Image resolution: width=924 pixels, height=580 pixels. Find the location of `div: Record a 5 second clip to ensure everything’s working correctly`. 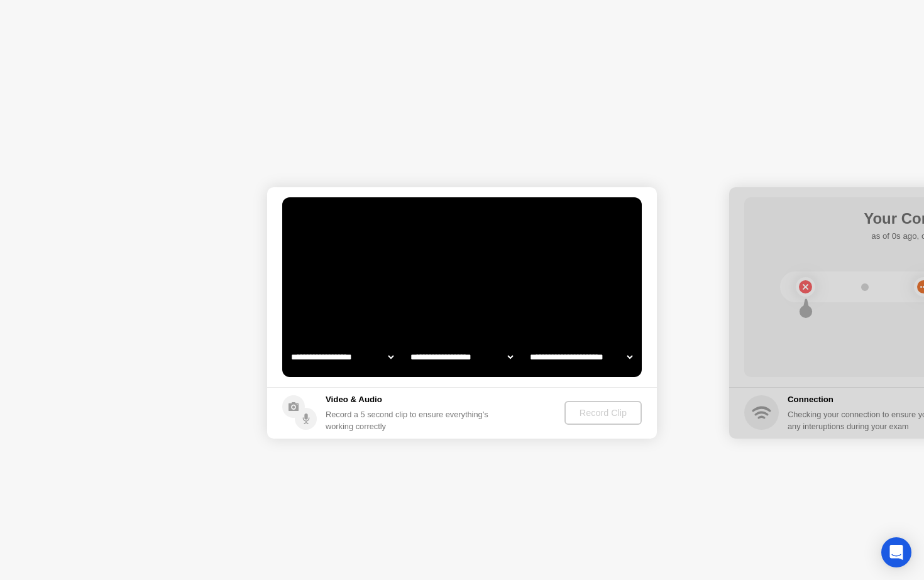

div: Record a 5 second clip to ensure everything’s working correctly is located at coordinates (409, 421).